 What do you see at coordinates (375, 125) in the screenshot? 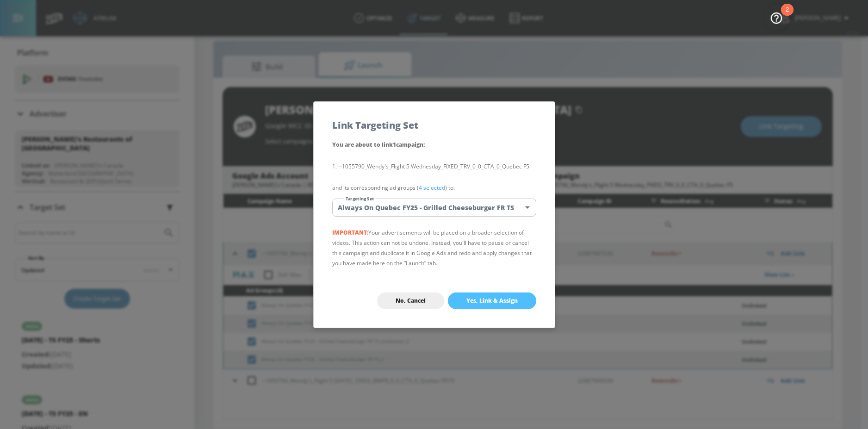
I see `h5: Link Targeting Set` at bounding box center [375, 125].